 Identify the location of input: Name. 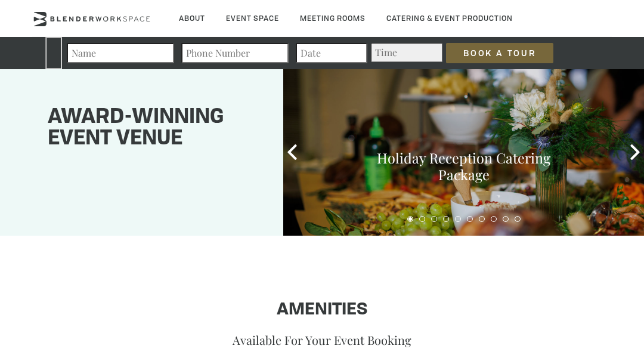
(121, 53).